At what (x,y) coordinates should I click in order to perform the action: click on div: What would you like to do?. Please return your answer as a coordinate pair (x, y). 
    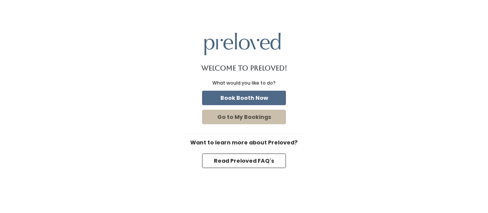
    Looking at the image, I should click on (244, 83).